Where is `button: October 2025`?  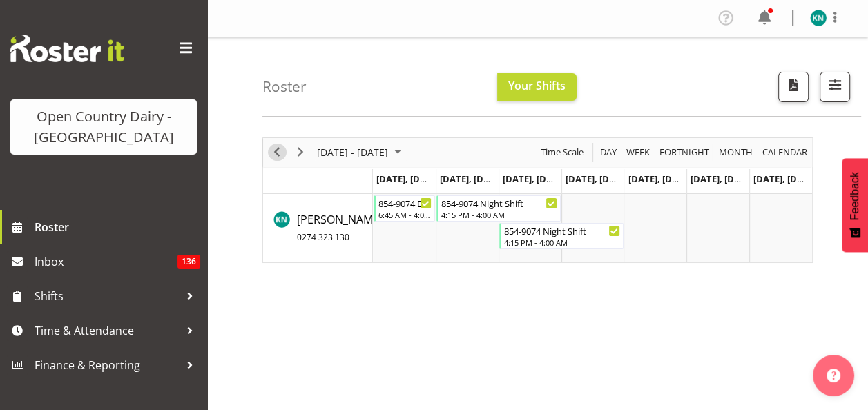
button: October 2025 is located at coordinates (361, 152).